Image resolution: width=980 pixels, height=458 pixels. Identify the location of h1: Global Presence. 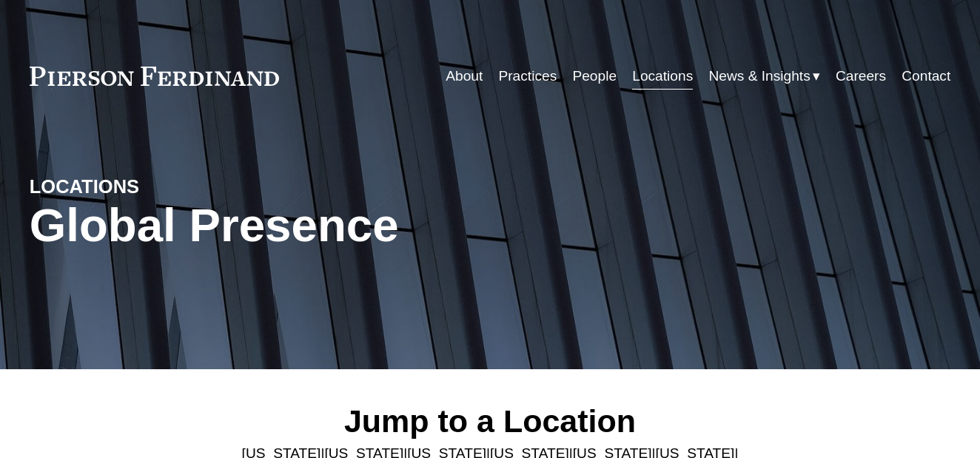
(337, 224).